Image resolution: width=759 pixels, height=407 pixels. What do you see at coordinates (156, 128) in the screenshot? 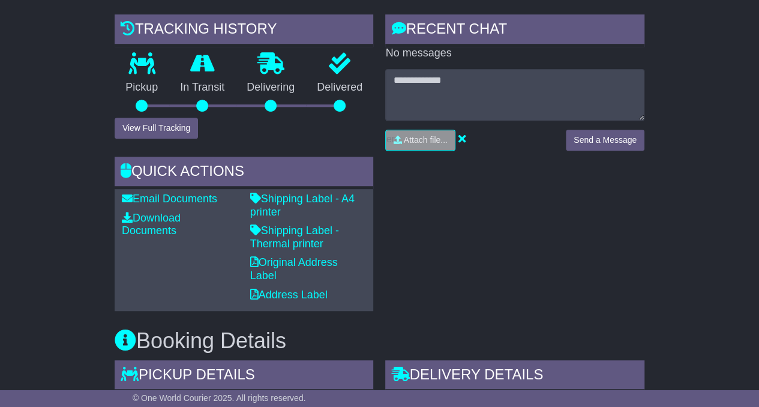
I see `button: View Full Tracking` at bounding box center [156, 128].